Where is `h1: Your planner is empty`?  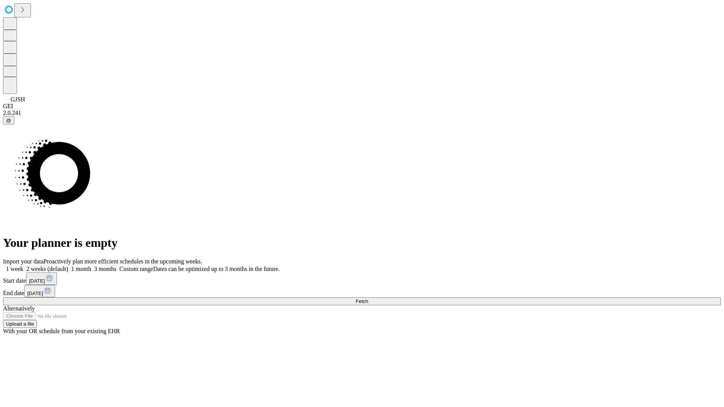
h1: Your planner is empty is located at coordinates (362, 243).